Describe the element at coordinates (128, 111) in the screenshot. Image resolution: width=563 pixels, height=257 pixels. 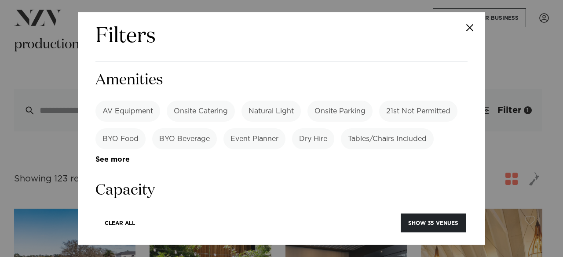
I see `label: AV Equipment` at that location.